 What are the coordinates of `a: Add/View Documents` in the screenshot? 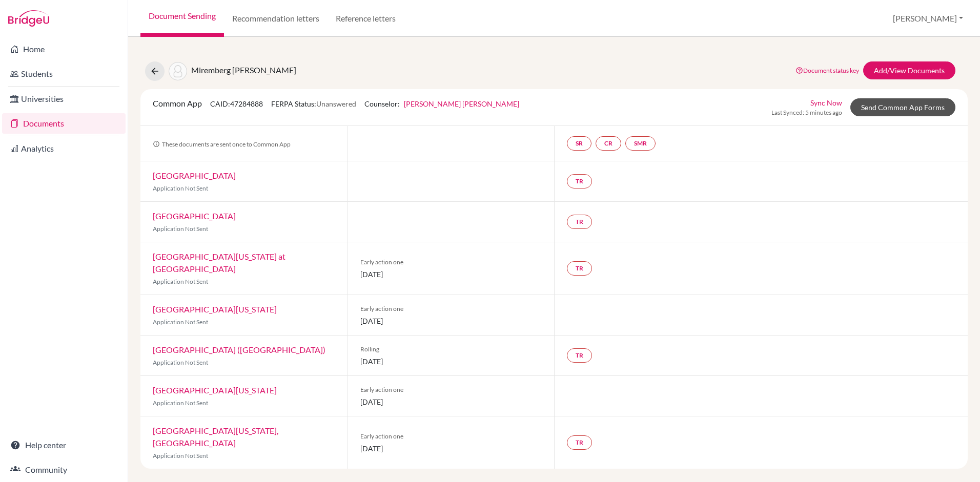 It's located at (909, 70).